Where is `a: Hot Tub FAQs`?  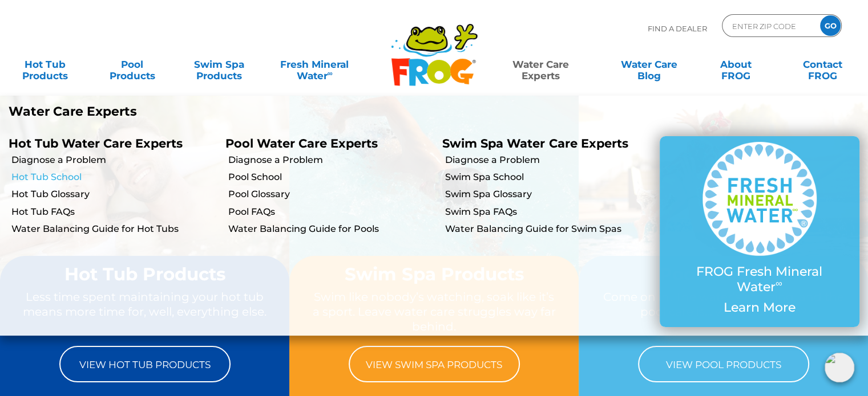
a: Hot Tub FAQs is located at coordinates (114, 212).